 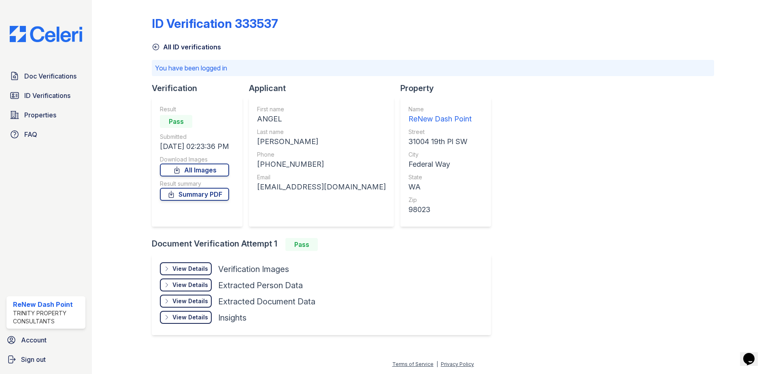 I want to click on div: Zip, so click(x=440, y=200).